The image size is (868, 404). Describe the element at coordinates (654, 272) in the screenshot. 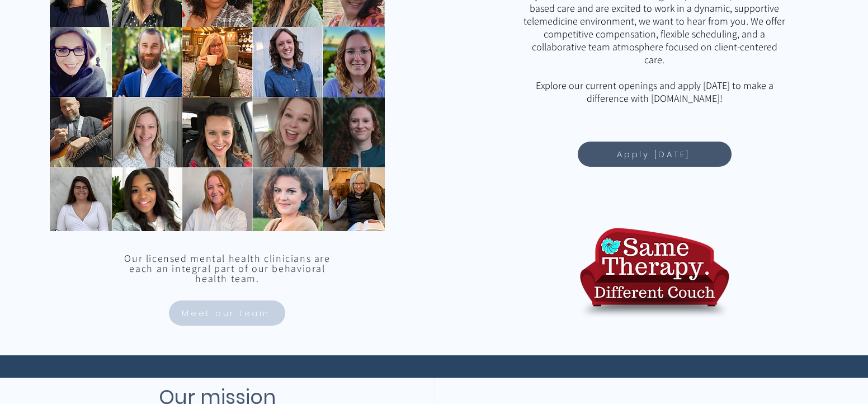

I see `img: TelebehavioralHealth.US Logo` at that location.